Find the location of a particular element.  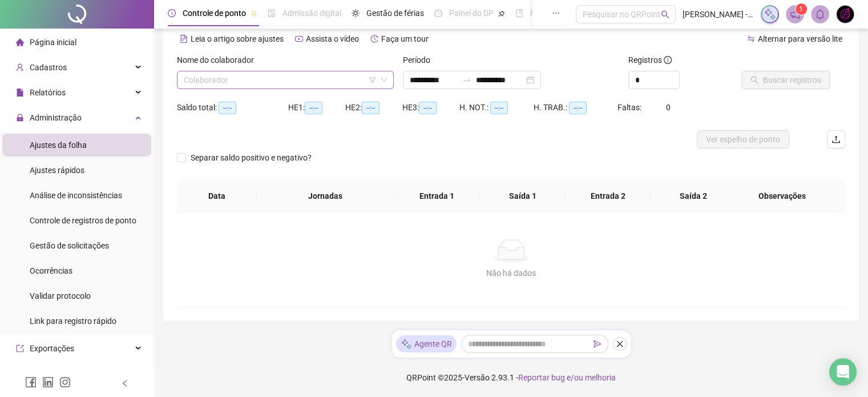

span: Alternar para versão lite is located at coordinates (800, 39).